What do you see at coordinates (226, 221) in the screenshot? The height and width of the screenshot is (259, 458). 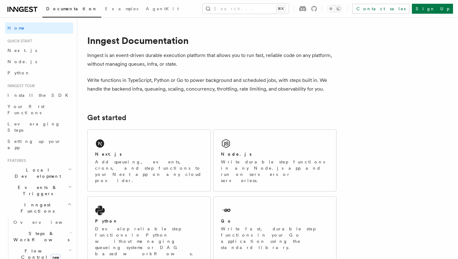 I see `h2: Go` at bounding box center [226, 221].